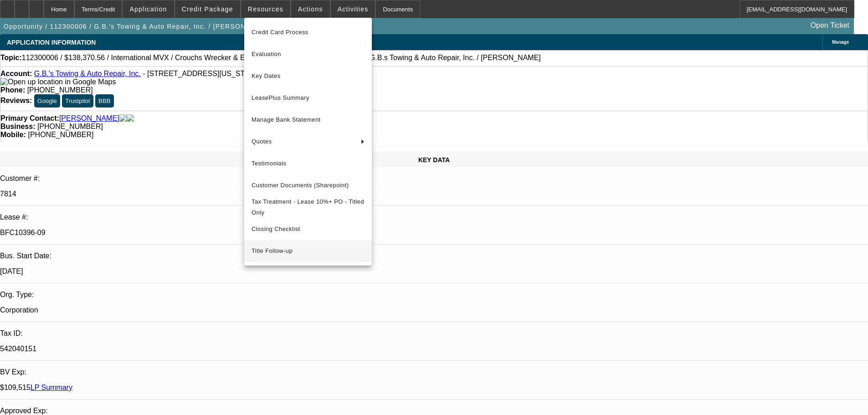 Image resolution: width=868 pixels, height=415 pixels. What do you see at coordinates (308, 76) in the screenshot?
I see `span: Key Dates` at bounding box center [308, 76].